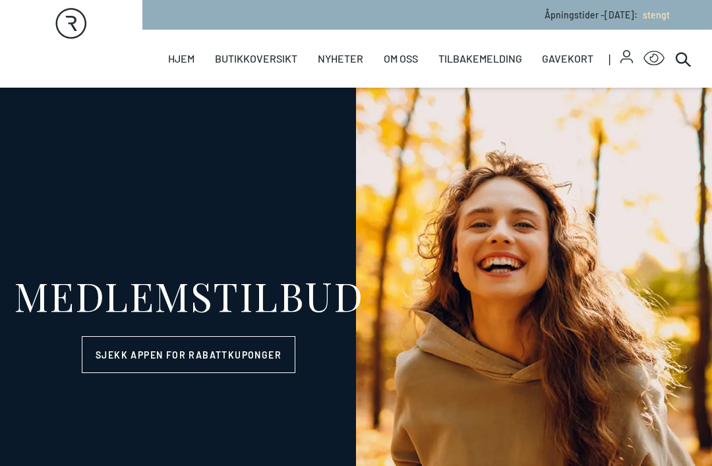 The image size is (712, 466). Describe the element at coordinates (480, 59) in the screenshot. I see `a: Tilbakemelding` at that location.